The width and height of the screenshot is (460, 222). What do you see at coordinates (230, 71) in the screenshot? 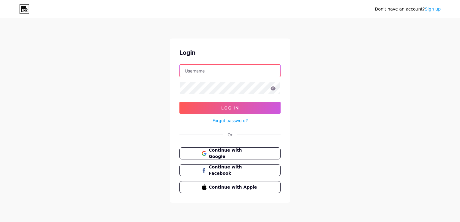
I see `input: Username` at bounding box center [230, 71].